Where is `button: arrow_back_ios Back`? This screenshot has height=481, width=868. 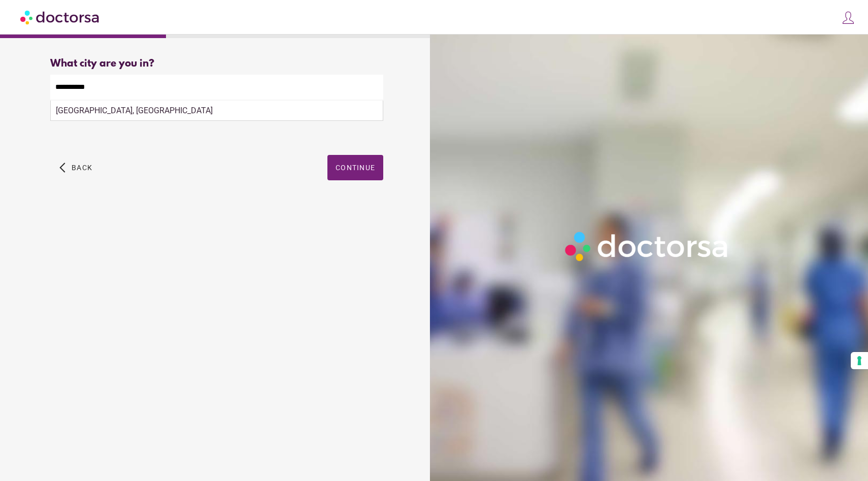 button: arrow_back_ios Back is located at coordinates (76, 167).